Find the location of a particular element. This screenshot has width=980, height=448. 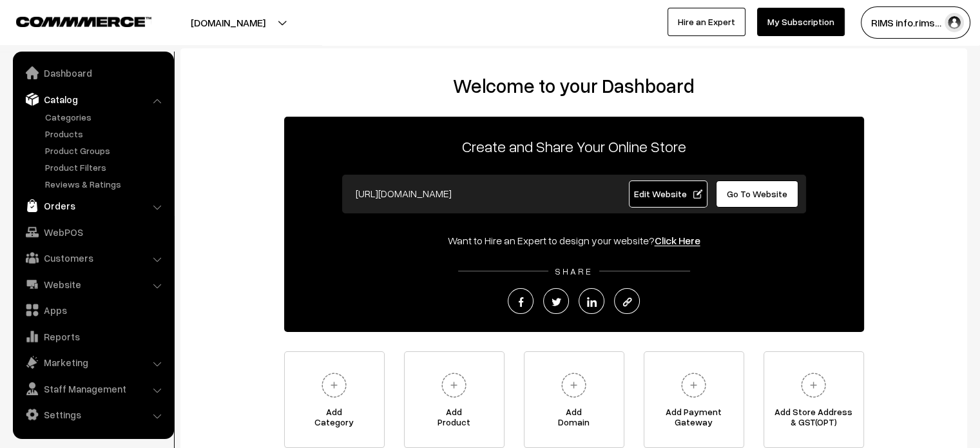

a: Apps is located at coordinates (93, 310).